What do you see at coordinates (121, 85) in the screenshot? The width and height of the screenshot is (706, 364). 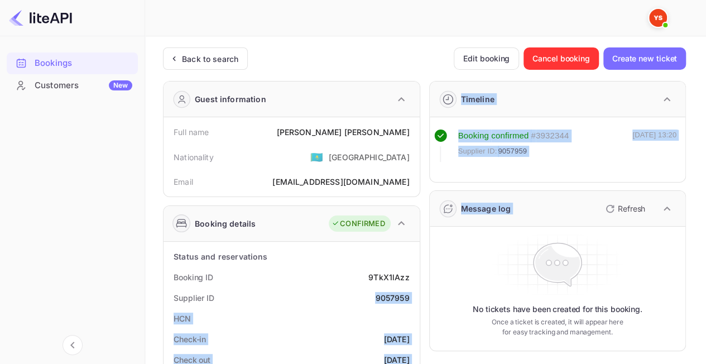 I see `div: New` at bounding box center [121, 85].